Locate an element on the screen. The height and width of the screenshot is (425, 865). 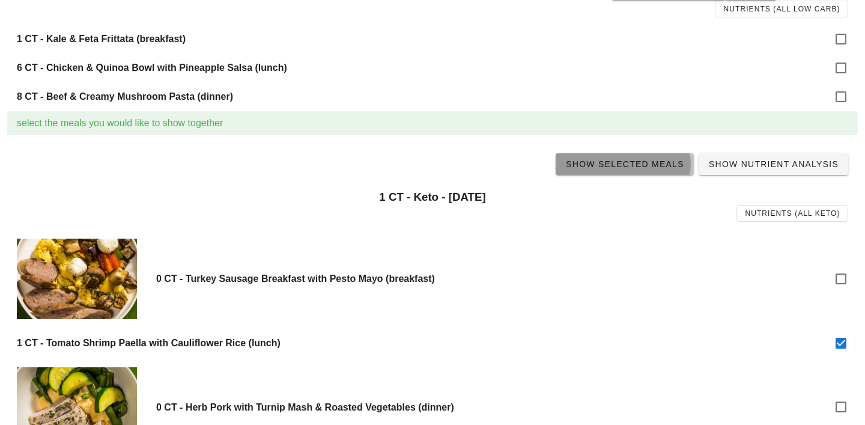
a: Nutrients (all Low Carb) is located at coordinates (782, 9).